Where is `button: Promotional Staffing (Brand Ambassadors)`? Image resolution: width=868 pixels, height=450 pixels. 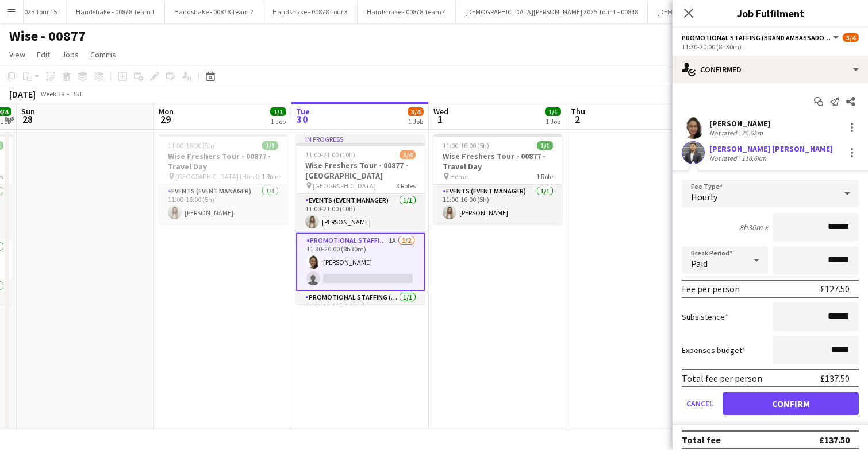
button: Promotional Staffing (Brand Ambassadors) is located at coordinates (761, 38).